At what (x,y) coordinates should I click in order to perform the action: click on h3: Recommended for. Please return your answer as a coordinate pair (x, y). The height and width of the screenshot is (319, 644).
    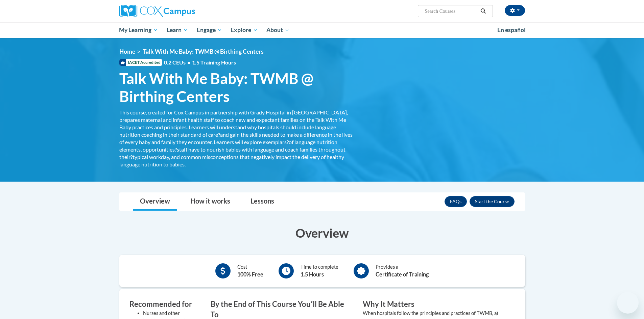
    Looking at the image, I should click on (165, 305).